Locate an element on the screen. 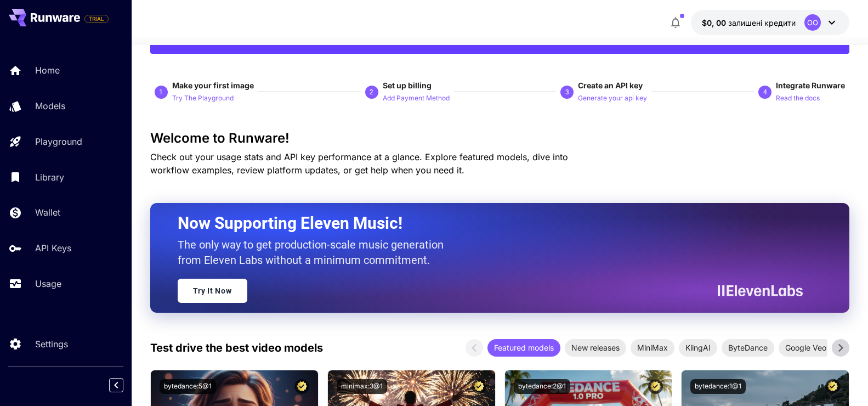 This screenshot has height=406, width=868. p: 2 is located at coordinates (371, 92).